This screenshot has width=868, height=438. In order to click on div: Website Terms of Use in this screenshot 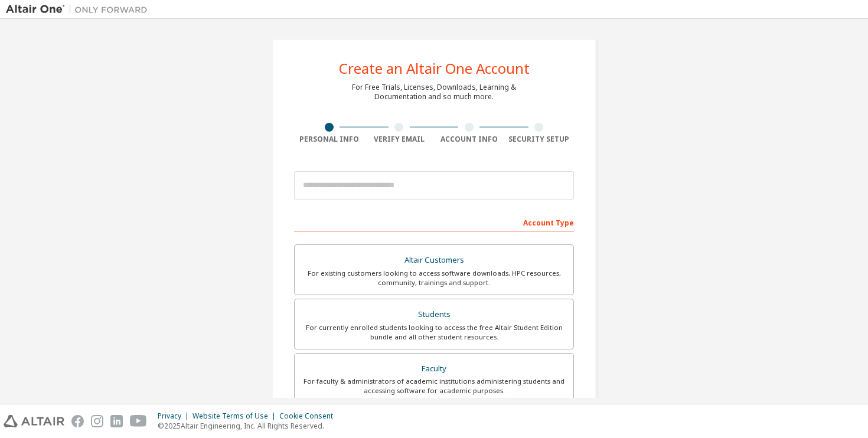, I will do `click(235, 416)`.